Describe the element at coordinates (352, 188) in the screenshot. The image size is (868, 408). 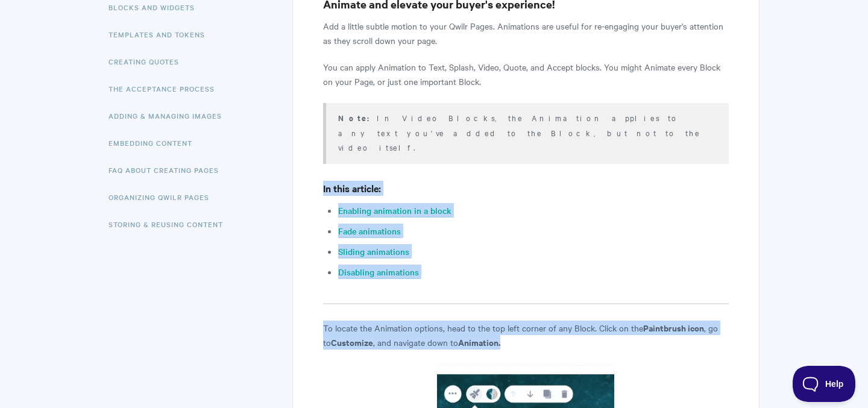
I see `strong: In this article:` at that location.